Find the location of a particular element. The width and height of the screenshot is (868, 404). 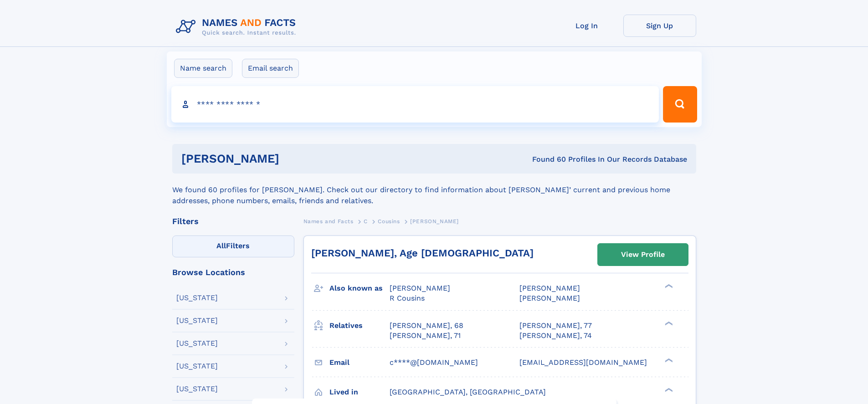

label: Filters is located at coordinates (233, 247).